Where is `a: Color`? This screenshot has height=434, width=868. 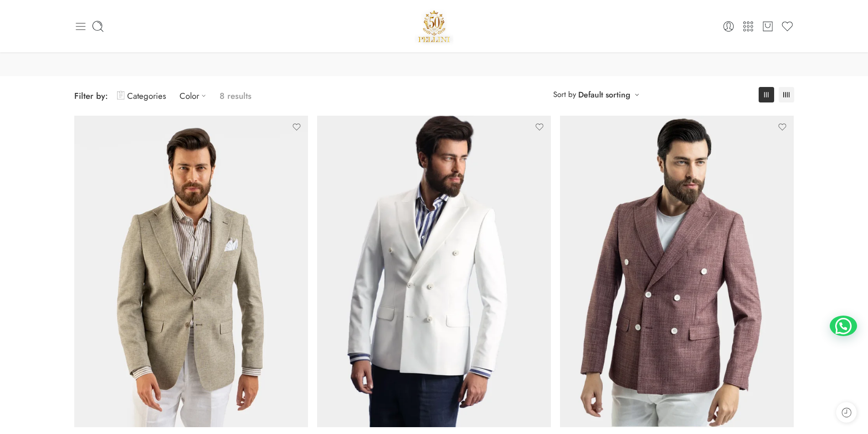 a: Color is located at coordinates (195, 96).